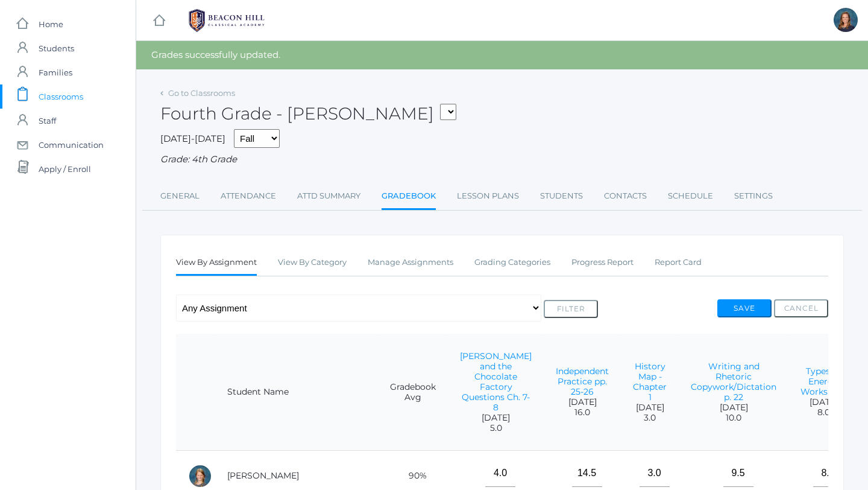  Describe the element at coordinates (602, 262) in the screenshot. I see `a: Progress Report` at that location.